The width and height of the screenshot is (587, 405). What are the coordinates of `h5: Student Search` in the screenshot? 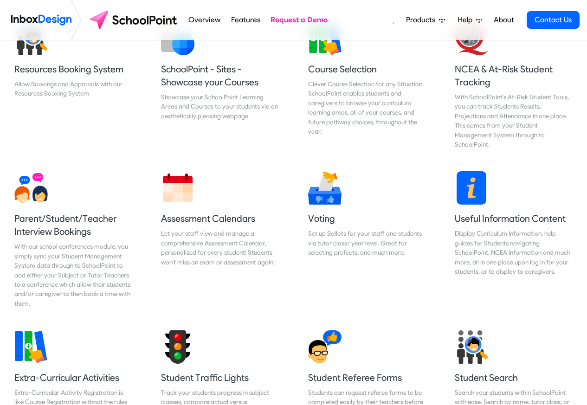 It's located at (514, 378).